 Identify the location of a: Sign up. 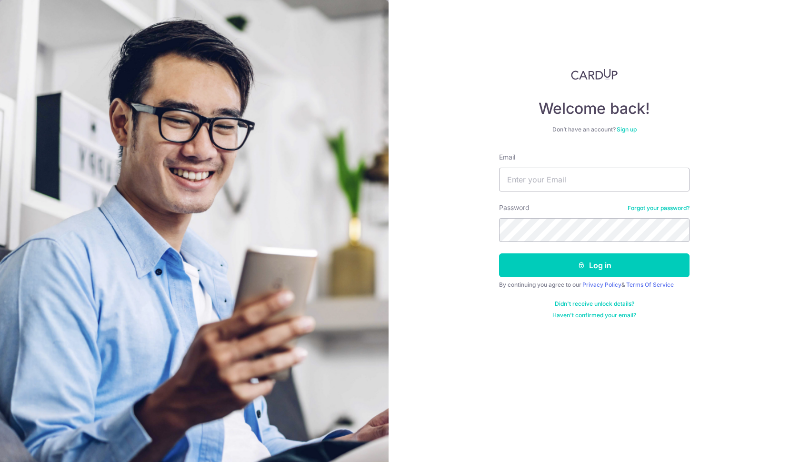
(626, 129).